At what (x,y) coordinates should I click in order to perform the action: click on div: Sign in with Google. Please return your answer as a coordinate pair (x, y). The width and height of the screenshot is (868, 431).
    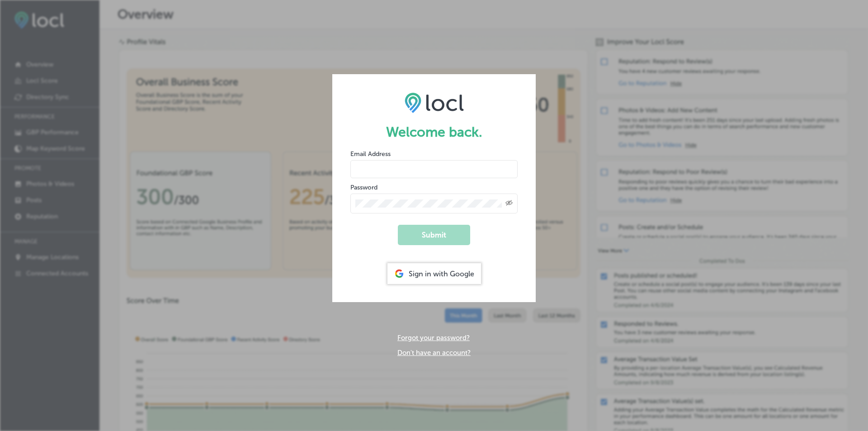
    Looking at the image, I should click on (434, 274).